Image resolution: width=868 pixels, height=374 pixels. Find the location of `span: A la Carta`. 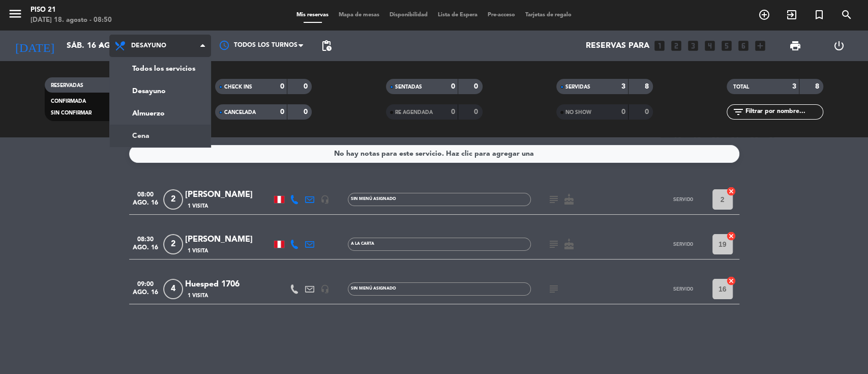

span: A la Carta is located at coordinates (363, 244).